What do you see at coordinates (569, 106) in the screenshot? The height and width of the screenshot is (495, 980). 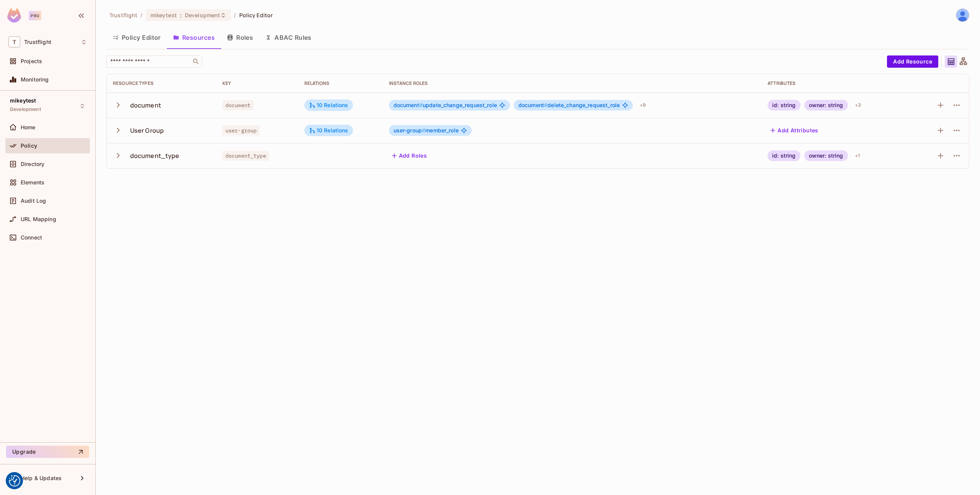 I see `span: delete_change_request_role` at bounding box center [569, 106].